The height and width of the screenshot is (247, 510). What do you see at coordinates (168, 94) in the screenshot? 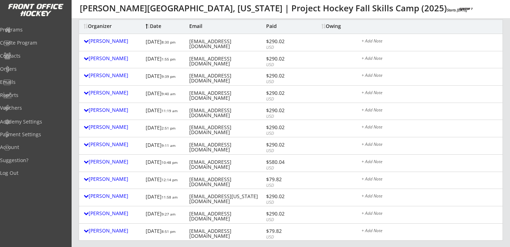
I see `font: 9:40 am` at bounding box center [168, 94].